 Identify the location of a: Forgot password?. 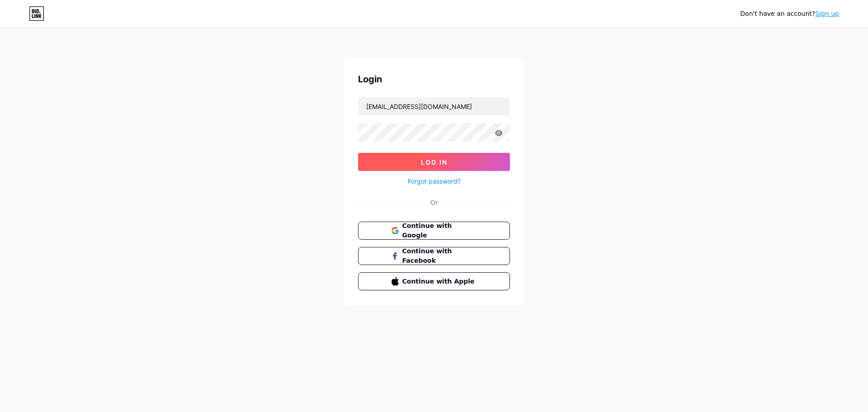
(434, 181).